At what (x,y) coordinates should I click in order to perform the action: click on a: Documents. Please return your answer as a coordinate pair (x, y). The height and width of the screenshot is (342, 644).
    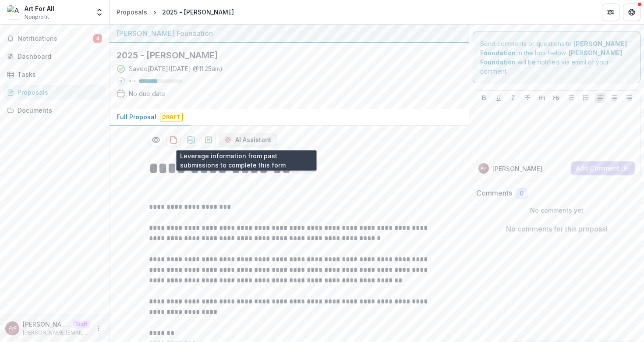
    Looking at the image, I should click on (54, 110).